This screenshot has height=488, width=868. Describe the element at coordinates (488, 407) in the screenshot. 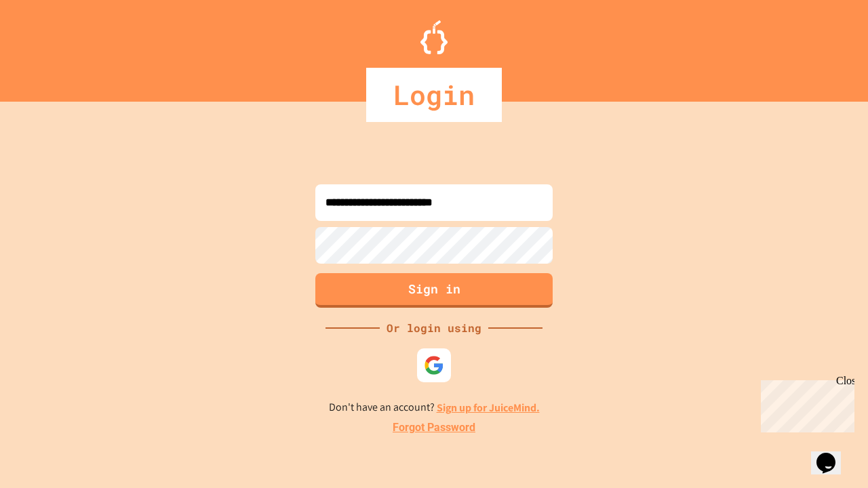

I see `a: Sign up for JuiceMind.` at that location.